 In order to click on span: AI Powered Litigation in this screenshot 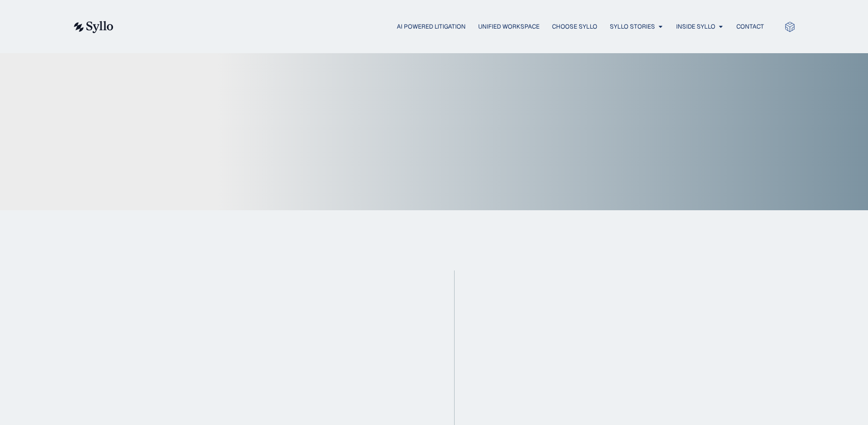, I will do `click(431, 27)`.